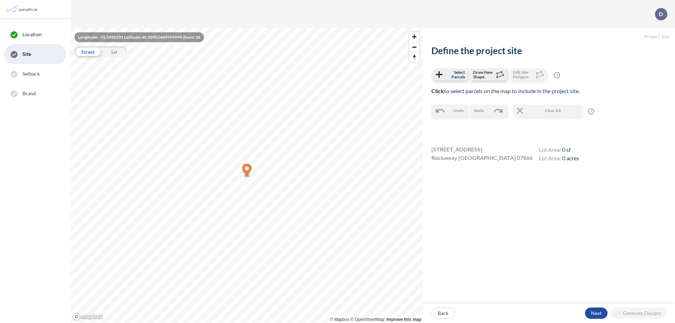 The width and height of the screenshot is (675, 323). Describe the element at coordinates (139, 37) in the screenshot. I see `div: Longitude: -74.5496101 Latitude: 40.90962469999999 Zoom: 16` at that location.